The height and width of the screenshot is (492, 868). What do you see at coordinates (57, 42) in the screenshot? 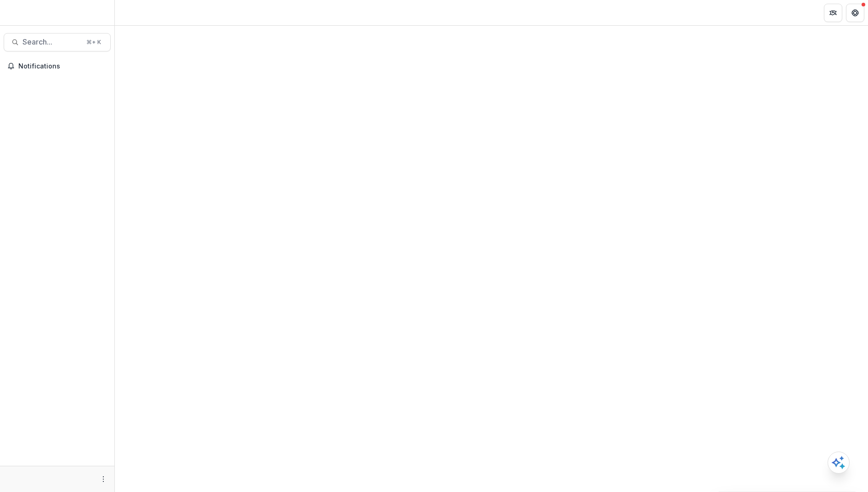
I see `button: Search...` at bounding box center [57, 42].